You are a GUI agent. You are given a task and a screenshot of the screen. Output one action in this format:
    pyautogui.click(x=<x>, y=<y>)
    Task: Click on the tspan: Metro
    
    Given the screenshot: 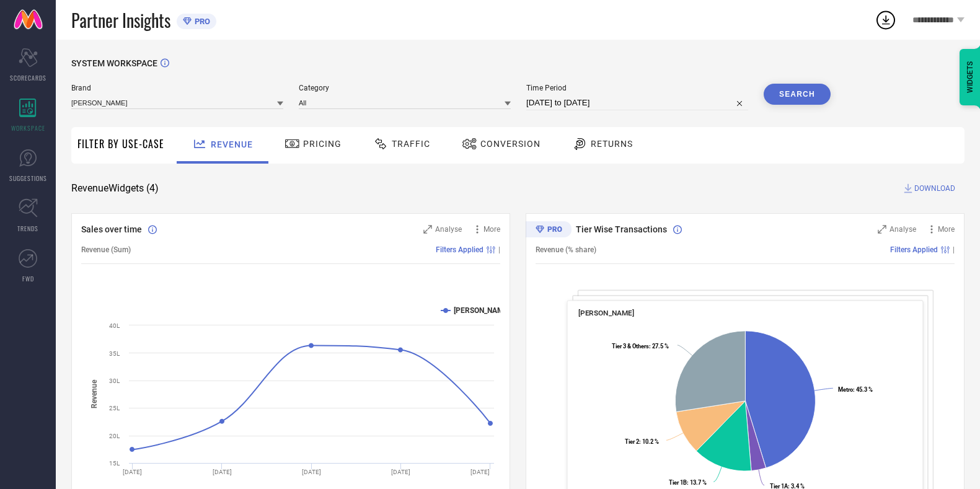 What is the action you would take?
    pyautogui.click(x=845, y=390)
    